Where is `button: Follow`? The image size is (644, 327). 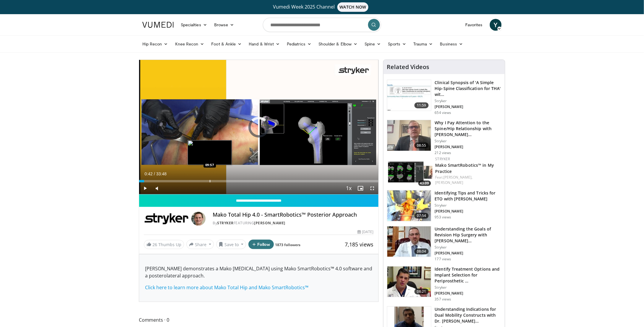
button: Follow is located at coordinates (261, 244).